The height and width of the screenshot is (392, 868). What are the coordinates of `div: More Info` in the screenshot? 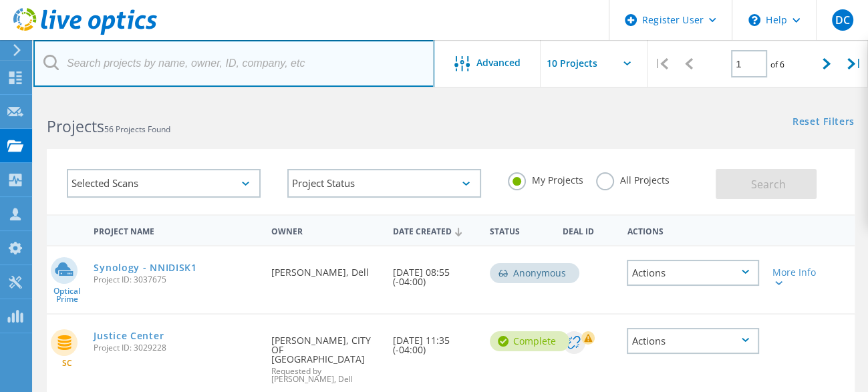 It's located at (798, 277).